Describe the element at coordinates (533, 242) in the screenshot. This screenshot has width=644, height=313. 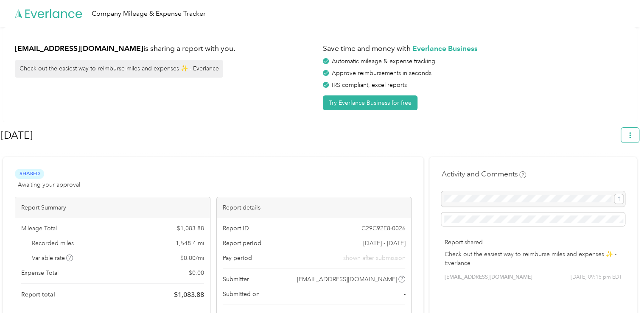
I see `p: Report shared` at that location.